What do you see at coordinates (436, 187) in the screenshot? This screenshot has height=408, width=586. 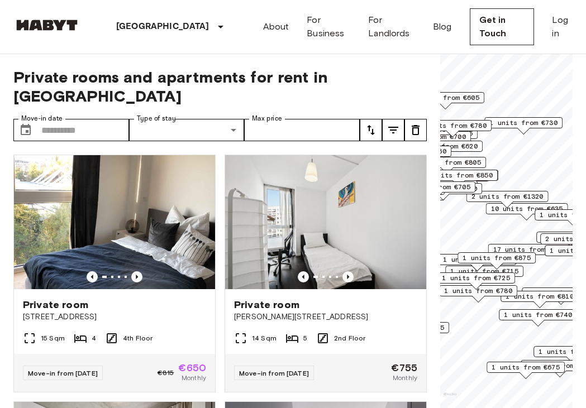 I see `span: 1 units from €705` at bounding box center [436, 187].